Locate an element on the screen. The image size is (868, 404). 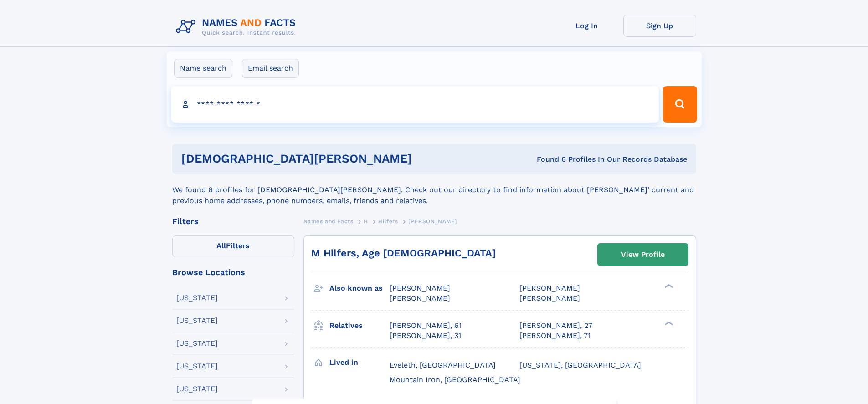
label: Filters is located at coordinates (234, 246).